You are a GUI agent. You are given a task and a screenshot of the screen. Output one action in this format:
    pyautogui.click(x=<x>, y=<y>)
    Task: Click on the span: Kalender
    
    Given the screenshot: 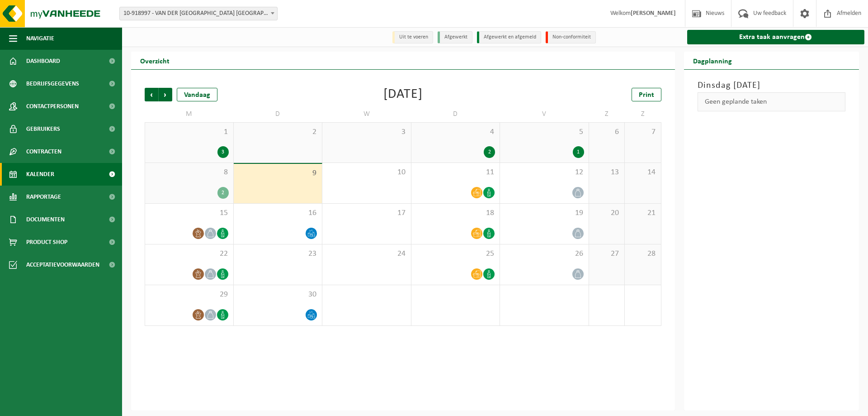 What is the action you would take?
    pyautogui.click(x=40, y=174)
    